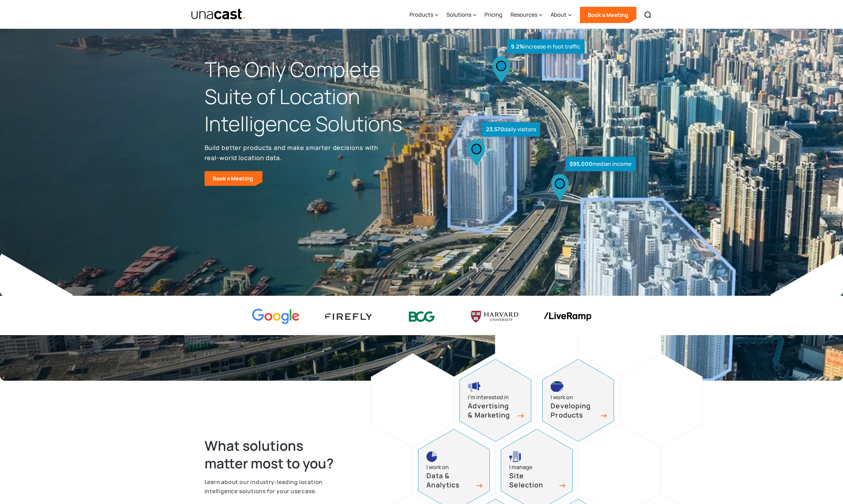  Describe the element at coordinates (276, 317) in the screenshot. I see `img: Google logo Color` at that location.